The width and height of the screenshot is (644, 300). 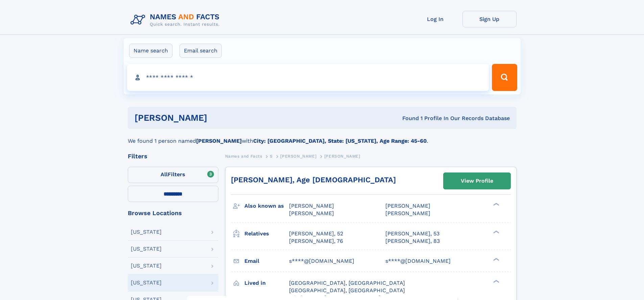 What do you see at coordinates (271, 156) in the screenshot?
I see `span: S` at bounding box center [271, 156].